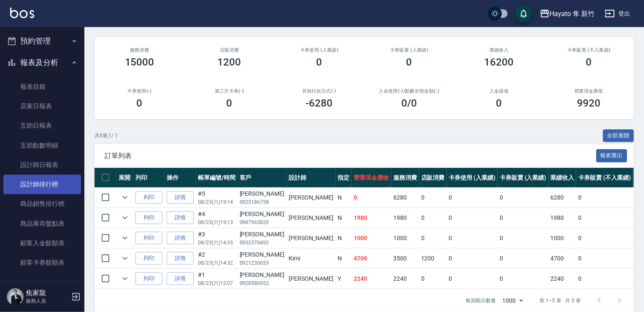 Image resolution: width=644 pixels, height=312 pixels. Describe the element at coordinates (319, 50) in the screenshot. I see `h2: 卡券使用 (入業績)` at that location.